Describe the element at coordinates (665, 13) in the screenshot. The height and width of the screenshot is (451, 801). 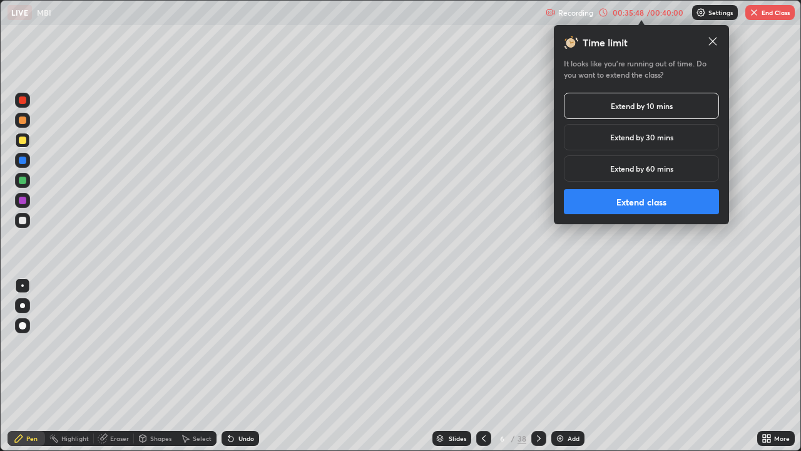
I see `div: / 00:40:00` at that location.